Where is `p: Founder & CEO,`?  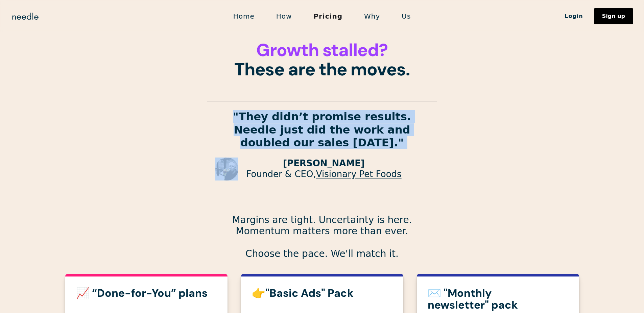
p: Founder & CEO, is located at coordinates (324, 174).